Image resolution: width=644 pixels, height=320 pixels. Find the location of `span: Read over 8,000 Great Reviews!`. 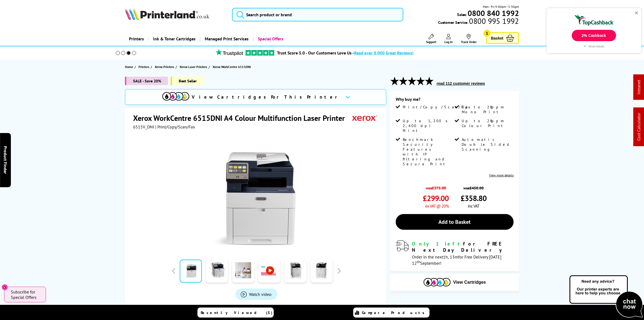

span: Read over 8,000 Great Reviews! is located at coordinates (384, 53).